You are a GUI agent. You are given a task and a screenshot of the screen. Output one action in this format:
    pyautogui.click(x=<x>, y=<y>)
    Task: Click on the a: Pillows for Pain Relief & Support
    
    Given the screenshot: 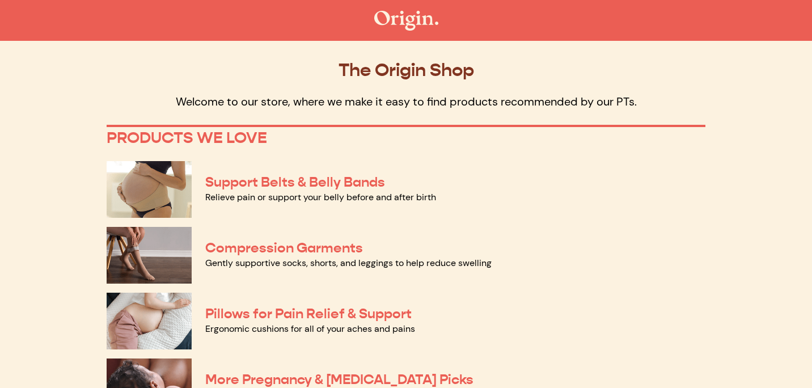 What is the action you would take?
    pyautogui.click(x=308, y=314)
    